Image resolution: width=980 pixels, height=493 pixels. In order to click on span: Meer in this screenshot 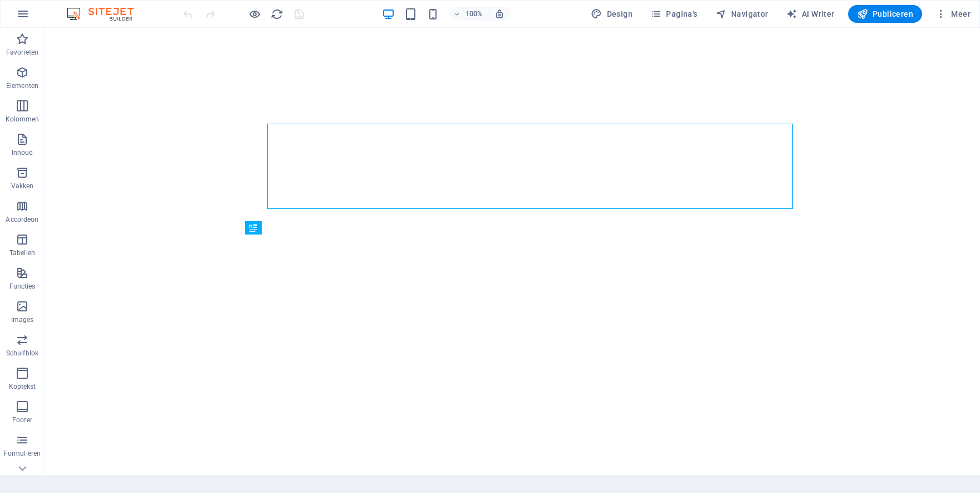, I will do `click(953, 14)`.